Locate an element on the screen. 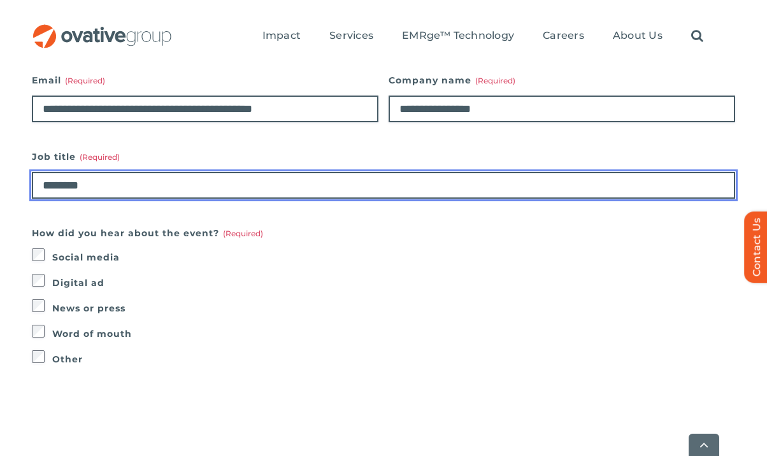 The height and width of the screenshot is (456, 767). a: OG_Full_horizontal_RGB is located at coordinates (102, 29).